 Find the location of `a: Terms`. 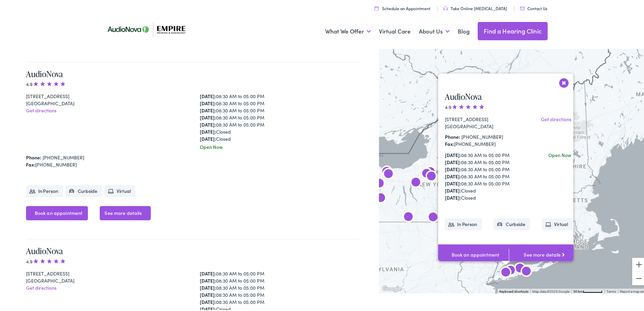

a: Terms is located at coordinates (612, 290).